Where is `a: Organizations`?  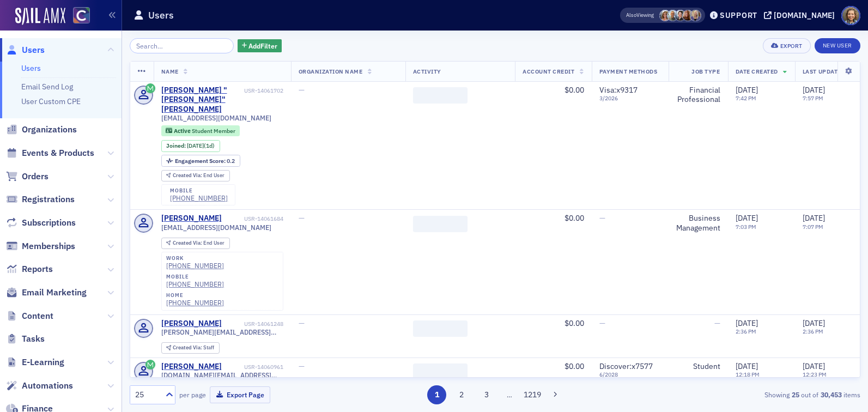
a: Organizations is located at coordinates (42, 130).